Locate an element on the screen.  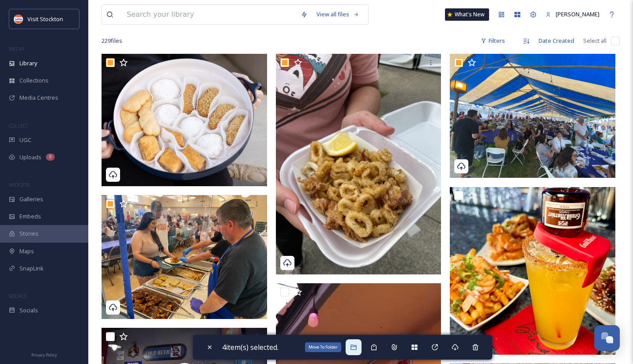
span: Embeds is located at coordinates (30, 216).